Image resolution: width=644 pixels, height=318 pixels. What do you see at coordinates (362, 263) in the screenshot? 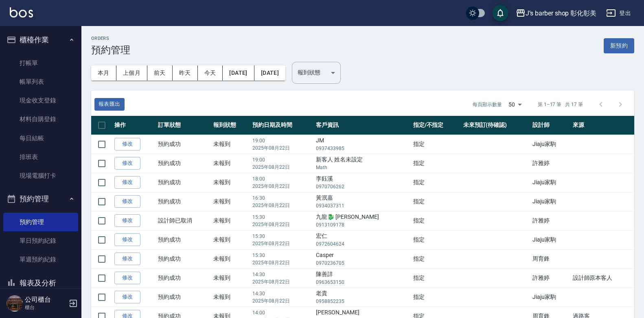
I see `p: 0970236705` at bounding box center [362, 263].